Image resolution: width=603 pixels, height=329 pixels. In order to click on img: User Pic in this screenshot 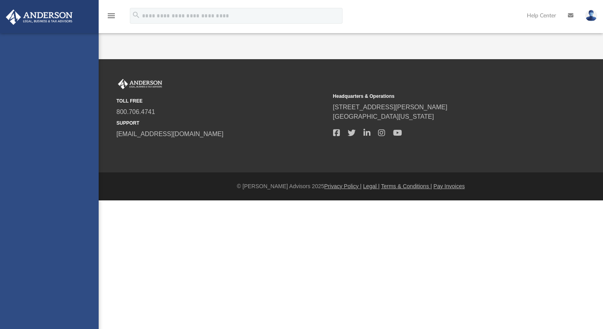, I will do `click(592, 15)`.